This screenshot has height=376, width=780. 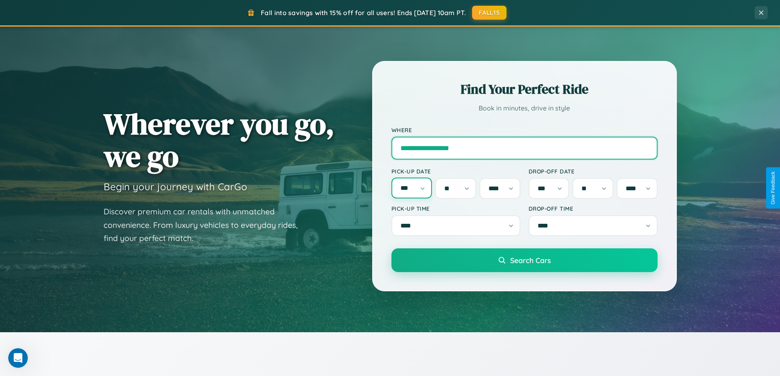 What do you see at coordinates (524, 108) in the screenshot?
I see `p: Book in minutes, drive in style` at bounding box center [524, 108].